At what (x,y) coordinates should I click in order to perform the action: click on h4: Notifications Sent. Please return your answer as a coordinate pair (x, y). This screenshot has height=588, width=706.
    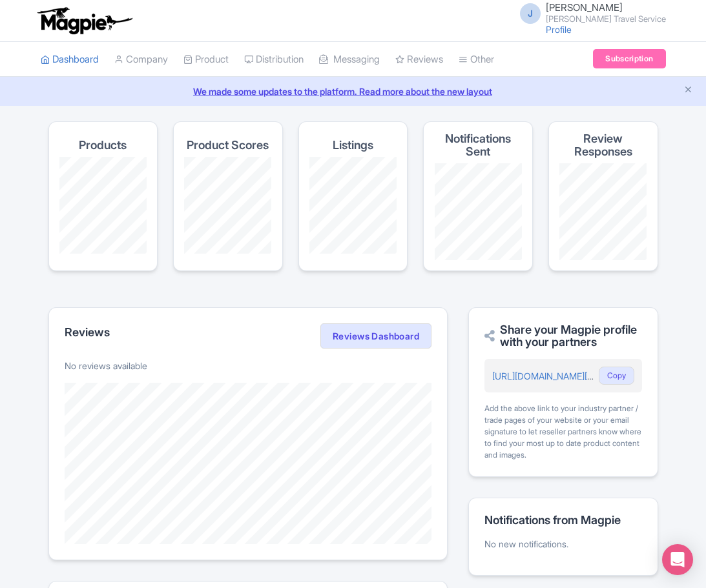
    Looking at the image, I should click on (478, 145).